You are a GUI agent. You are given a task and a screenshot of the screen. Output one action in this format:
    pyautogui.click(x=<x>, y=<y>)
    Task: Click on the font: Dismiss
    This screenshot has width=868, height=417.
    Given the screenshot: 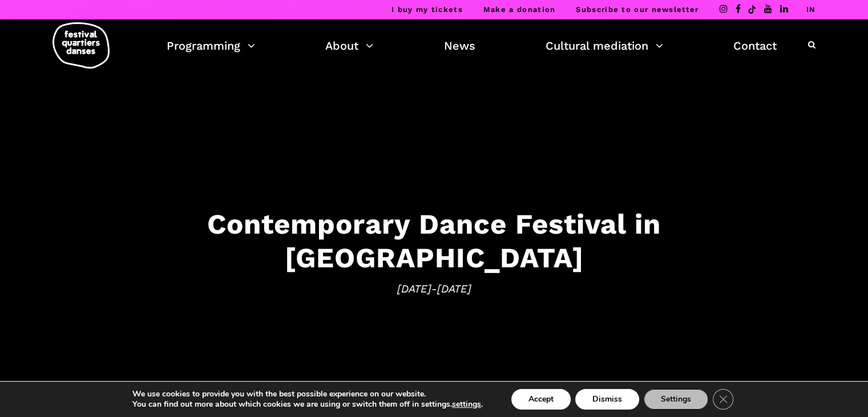 What is the action you would take?
    pyautogui.click(x=607, y=399)
    